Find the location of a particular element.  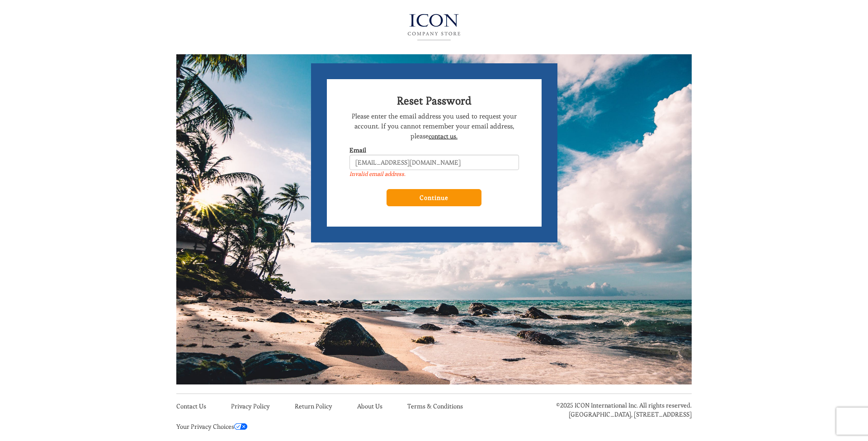

a: Contact Us is located at coordinates (191, 406).